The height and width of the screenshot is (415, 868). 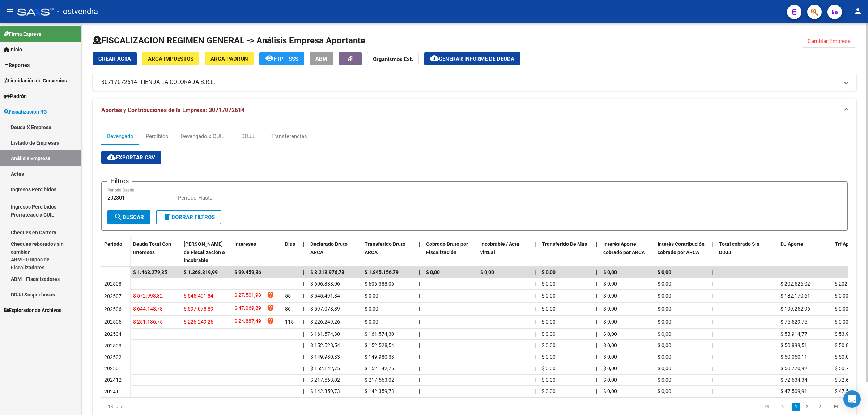 I want to click on span: $ 50.770,92, so click(x=794, y=368).